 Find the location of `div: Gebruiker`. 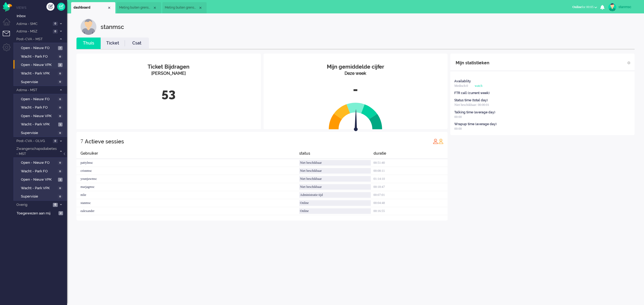

div: Gebruiker is located at coordinates (188, 155).